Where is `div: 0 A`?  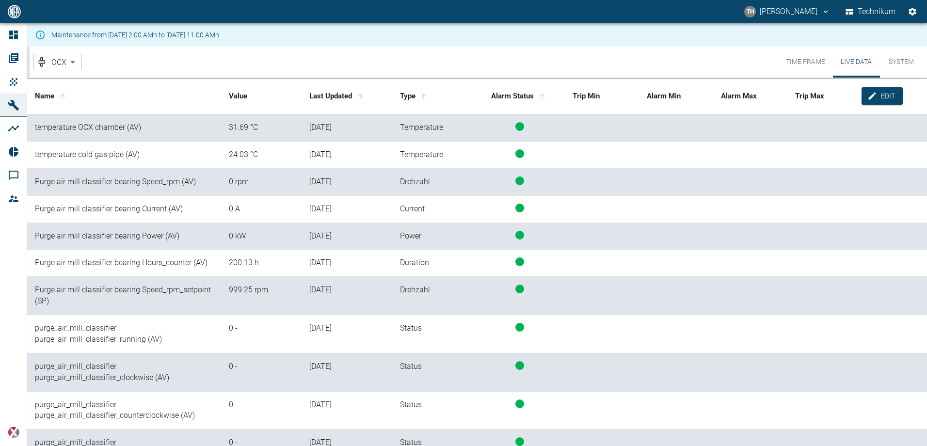 div: 0 A is located at coordinates (261, 209).